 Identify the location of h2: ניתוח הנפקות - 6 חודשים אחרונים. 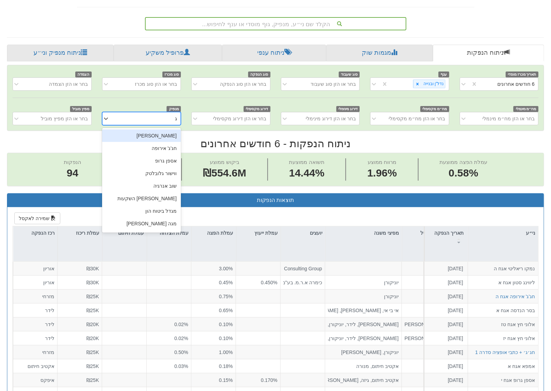
(275, 143).